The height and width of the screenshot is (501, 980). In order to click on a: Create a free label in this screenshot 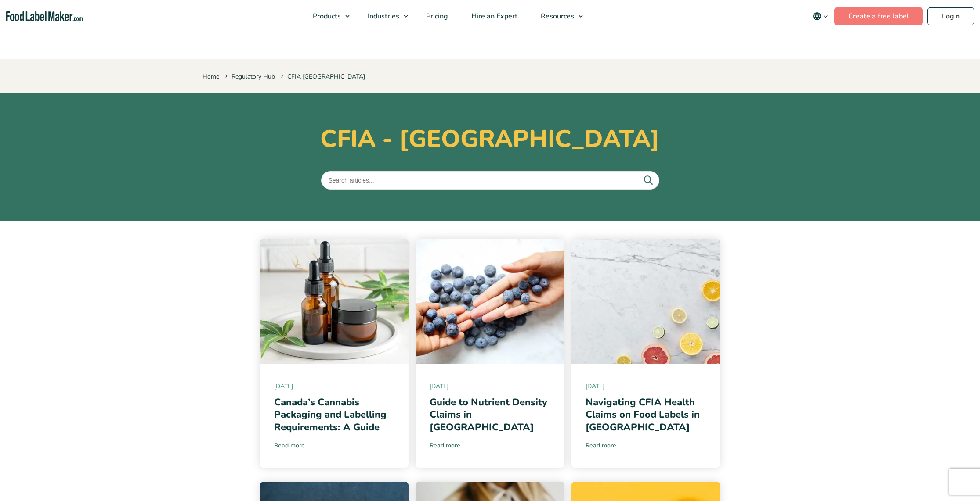, I will do `click(879, 16)`.